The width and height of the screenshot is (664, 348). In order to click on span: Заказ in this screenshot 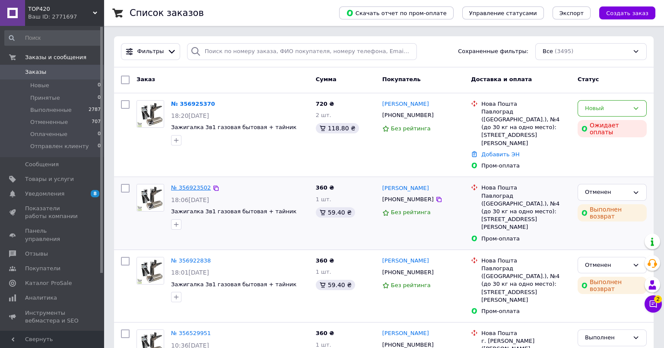, I will do `click(146, 79)`.